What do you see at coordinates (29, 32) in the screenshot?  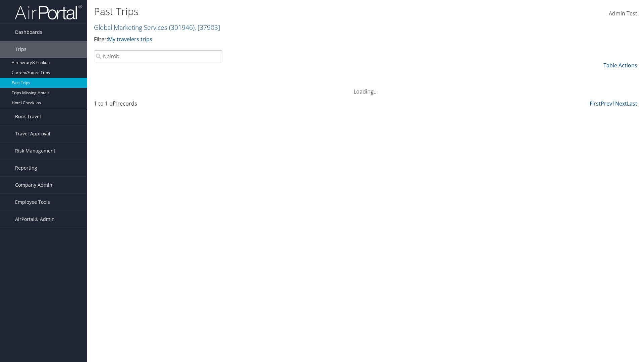 I see `span: Dashboards` at bounding box center [29, 32].